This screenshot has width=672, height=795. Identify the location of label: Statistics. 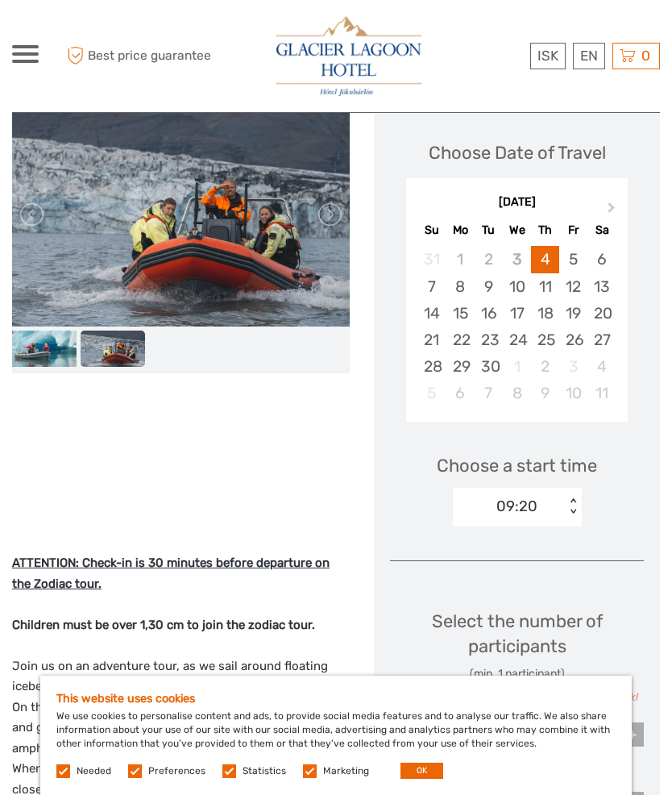
(265, 771).